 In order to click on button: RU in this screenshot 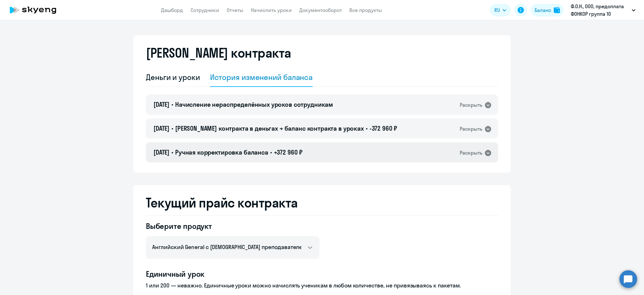, I will do `click(500, 10)`.